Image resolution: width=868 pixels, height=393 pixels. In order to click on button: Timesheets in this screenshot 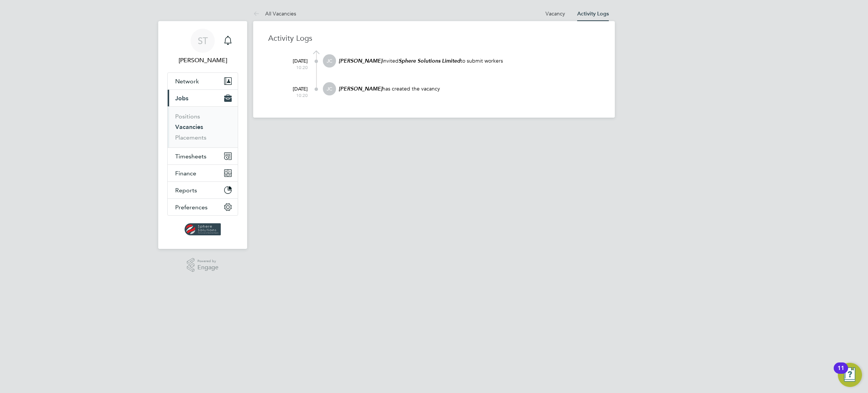, I will do `click(202, 156)`.